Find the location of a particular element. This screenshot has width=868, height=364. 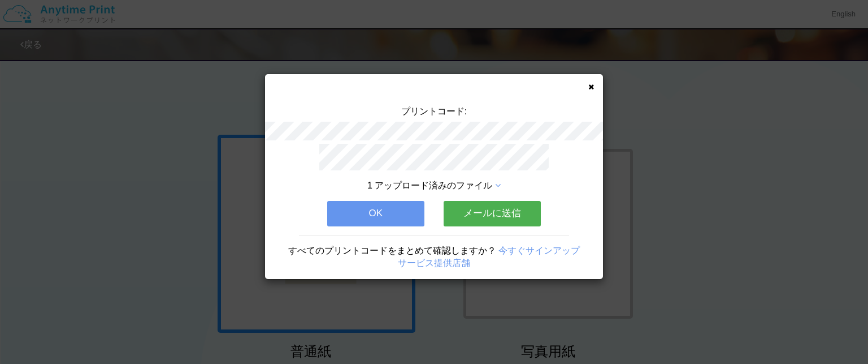

a: サービス提供店舗 is located at coordinates (434, 263).